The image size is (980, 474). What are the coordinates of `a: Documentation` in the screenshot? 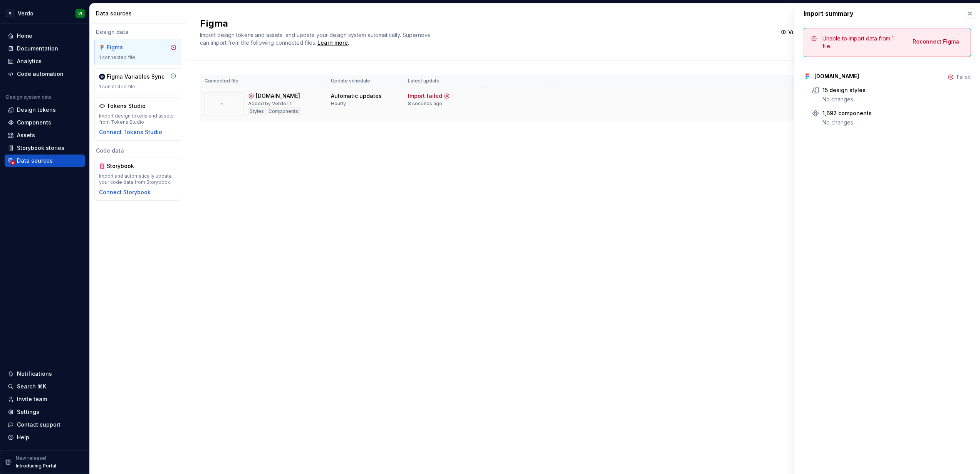 It's located at (45, 49).